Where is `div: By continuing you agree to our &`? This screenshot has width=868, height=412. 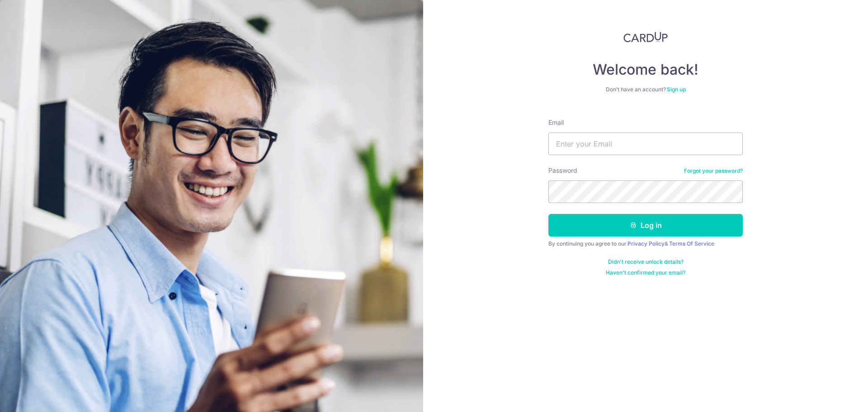
div: By continuing you agree to our & is located at coordinates (646, 244).